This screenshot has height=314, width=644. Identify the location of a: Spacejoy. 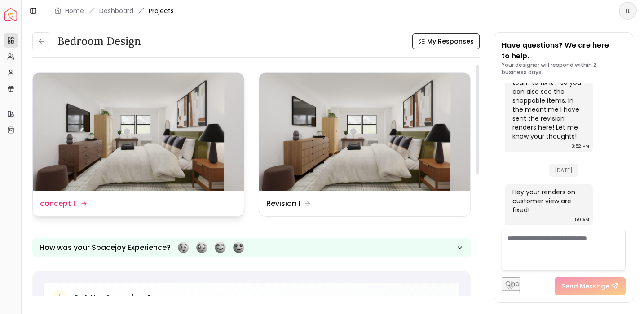
(11, 14).